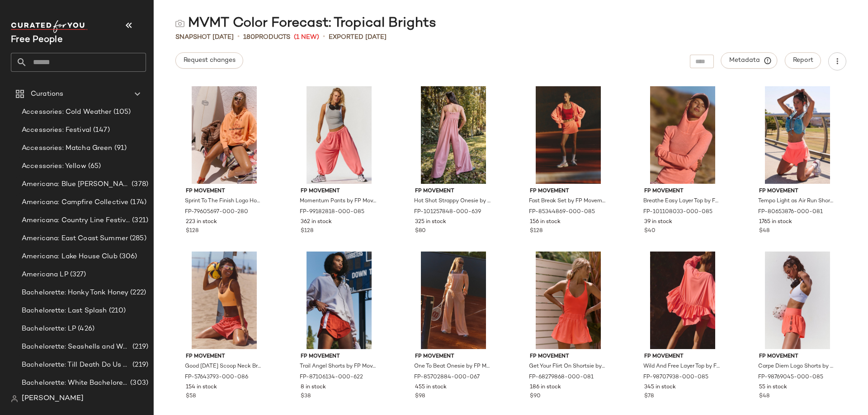 The width and height of the screenshot is (868, 415). What do you see at coordinates (120, 148) in the screenshot?
I see `span: (91)` at bounding box center [120, 148].